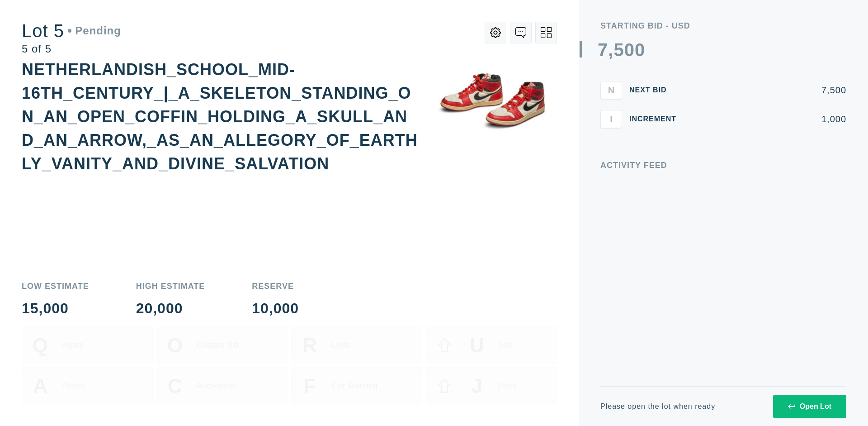  I want to click on div: 10,000, so click(275, 308).